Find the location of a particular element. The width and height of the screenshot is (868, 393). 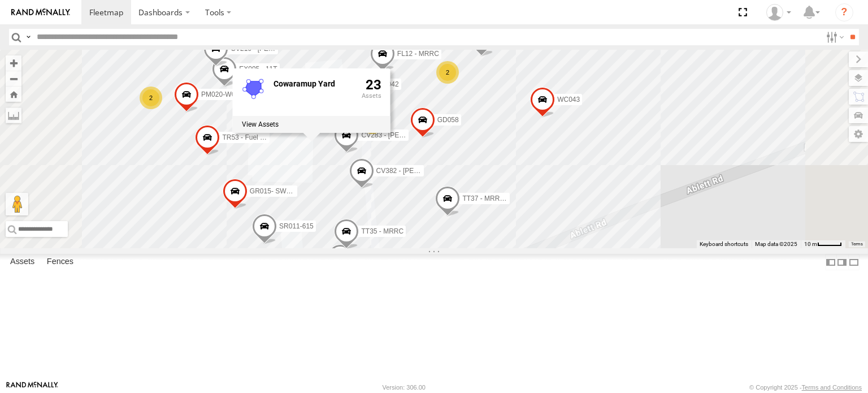

span: Map data ©2025 is located at coordinates (775, 243).